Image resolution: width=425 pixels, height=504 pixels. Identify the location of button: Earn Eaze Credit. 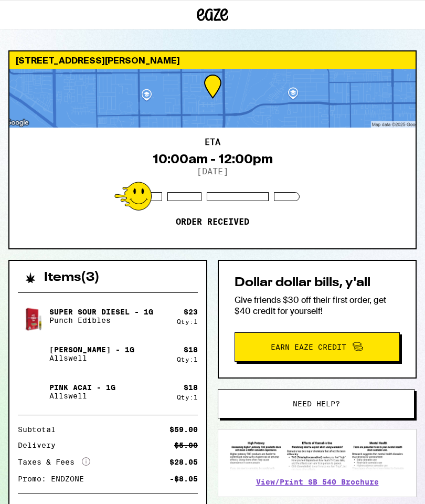
(317, 348).